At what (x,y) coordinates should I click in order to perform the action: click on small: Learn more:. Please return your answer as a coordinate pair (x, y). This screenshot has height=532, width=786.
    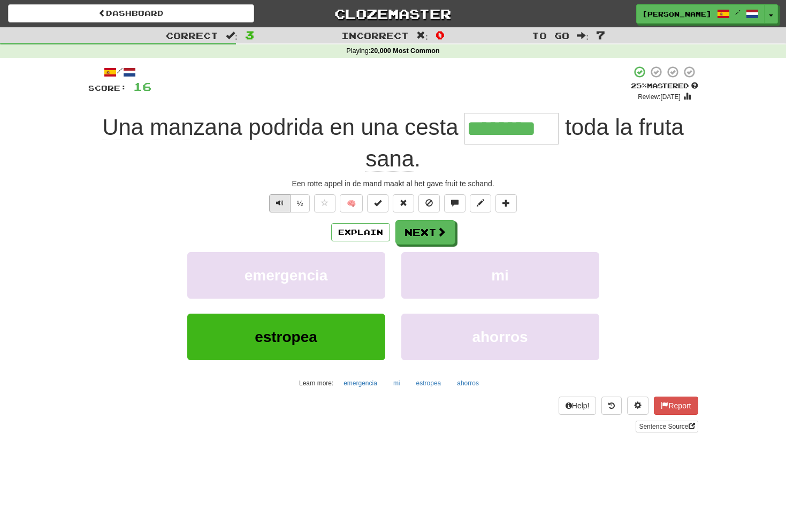
    Looking at the image, I should click on (316, 383).